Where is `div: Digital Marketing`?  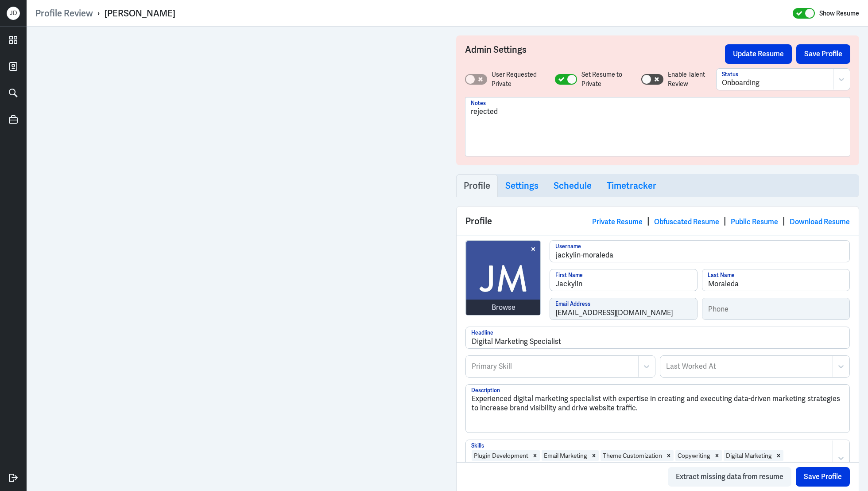 div: Digital Marketing is located at coordinates (748, 455).